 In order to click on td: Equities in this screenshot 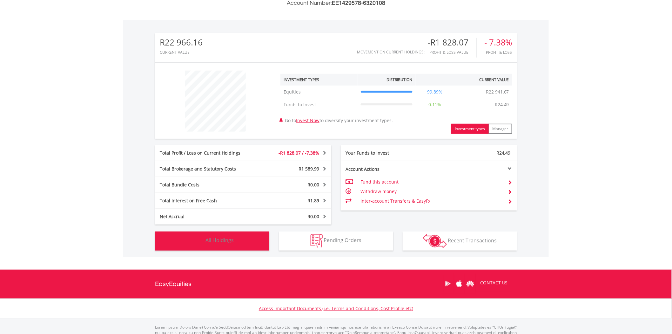, I will do `click(319, 92)`.